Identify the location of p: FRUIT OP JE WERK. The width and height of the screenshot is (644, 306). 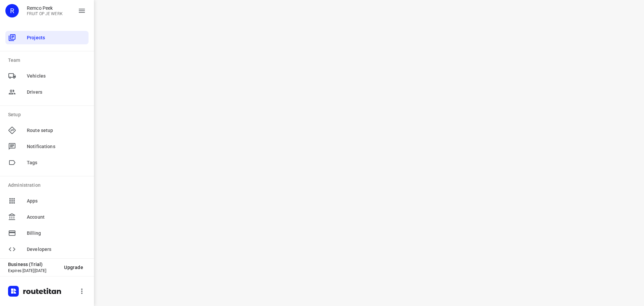
(44, 14).